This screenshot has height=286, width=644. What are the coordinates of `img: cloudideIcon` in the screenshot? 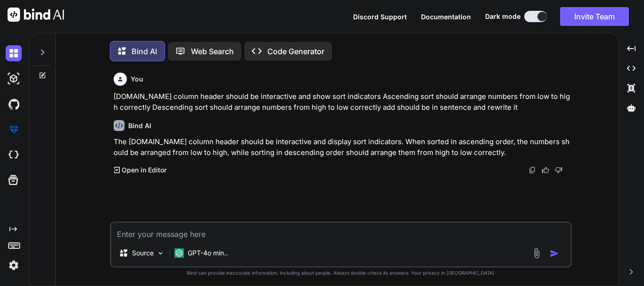 It's located at (14, 155).